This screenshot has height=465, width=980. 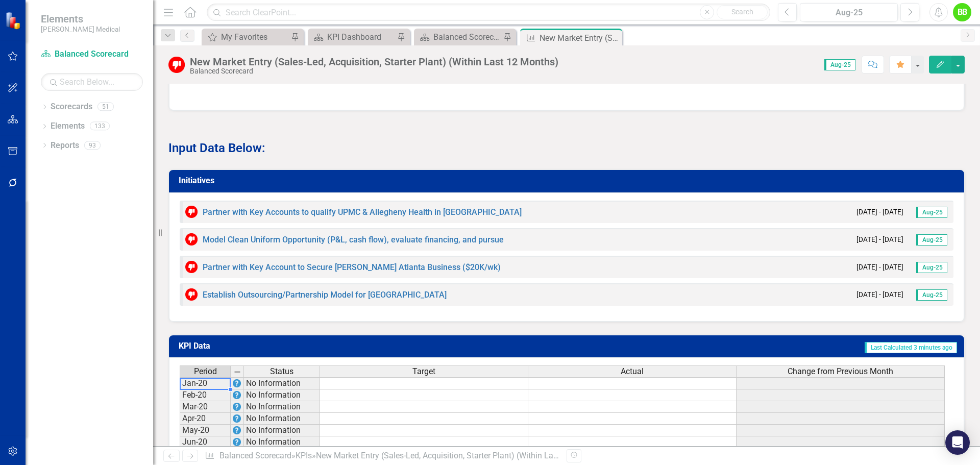 I want to click on td: Jan-20, so click(x=205, y=383).